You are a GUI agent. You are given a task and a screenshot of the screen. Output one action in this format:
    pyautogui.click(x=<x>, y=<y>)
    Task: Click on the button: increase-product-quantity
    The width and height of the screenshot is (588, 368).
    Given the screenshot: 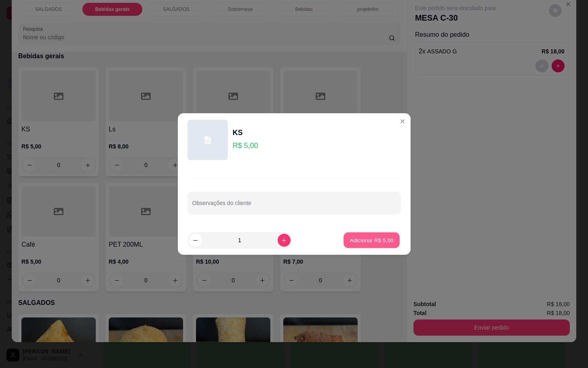 What is the action you would take?
    pyautogui.click(x=284, y=240)
    